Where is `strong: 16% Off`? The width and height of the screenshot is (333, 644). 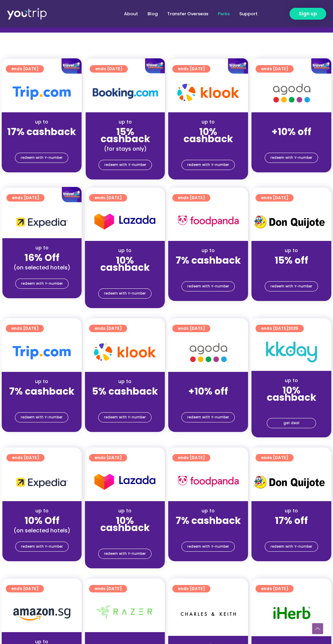 strong: 16% Off is located at coordinates (41, 258).